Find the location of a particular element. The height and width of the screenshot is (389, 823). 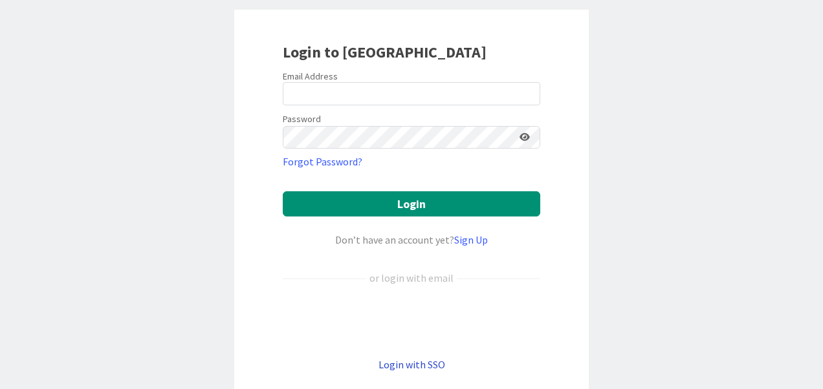

a: Login with SSO is located at coordinates (411, 365).